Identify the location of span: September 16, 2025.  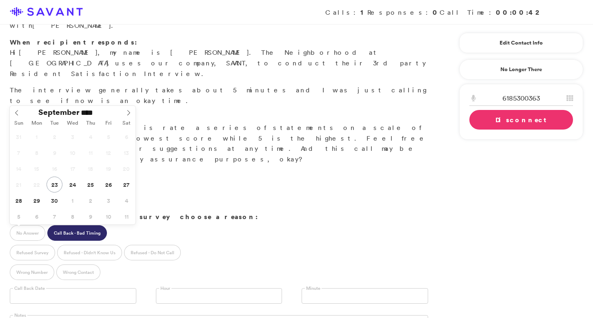
(54, 168).